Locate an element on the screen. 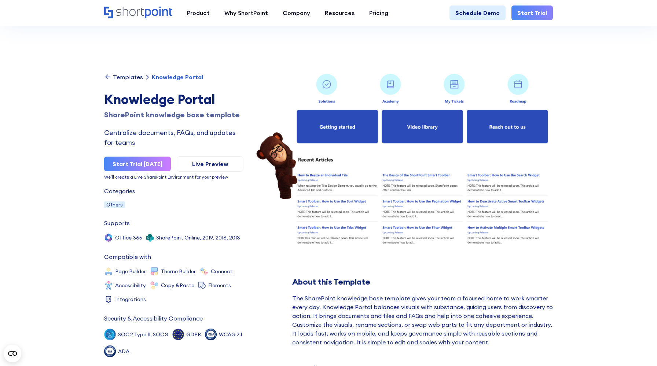 This screenshot has height=366, width=657. div: Resources is located at coordinates (340, 13).